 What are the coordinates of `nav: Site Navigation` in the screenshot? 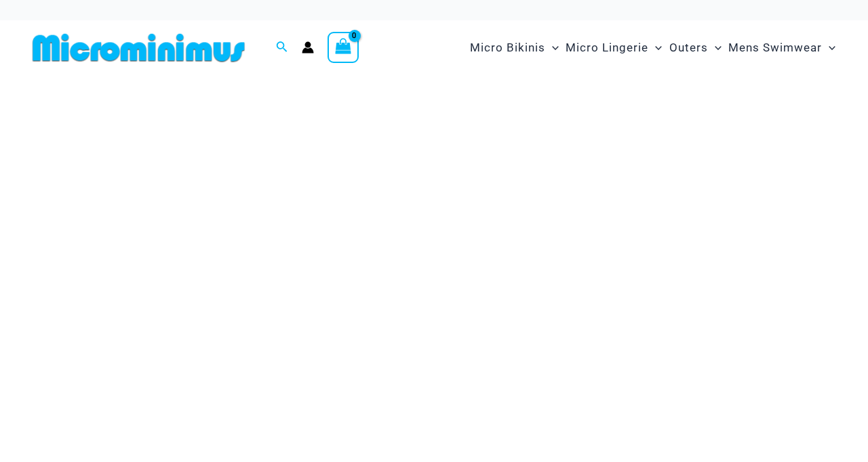 It's located at (652, 48).